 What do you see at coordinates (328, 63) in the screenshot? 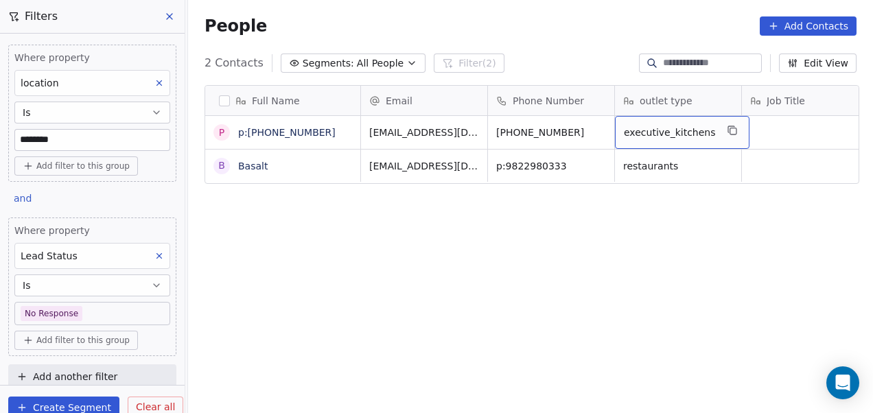
I see `span: Segments:` at bounding box center [328, 63].